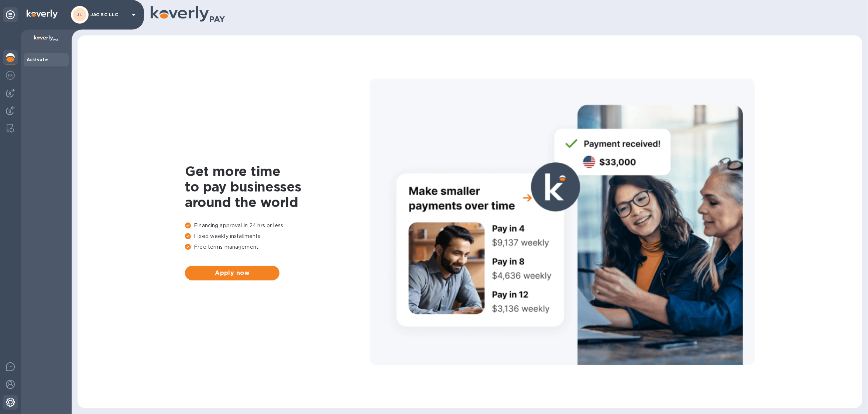 This screenshot has height=414, width=868. Describe the element at coordinates (277, 247) in the screenshot. I see `p: Free terms management.` at that location.